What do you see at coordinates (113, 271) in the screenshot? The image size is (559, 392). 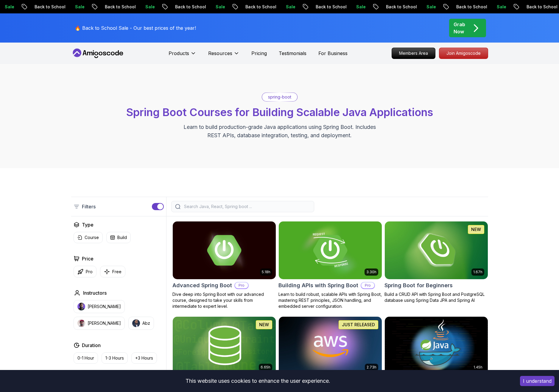 I see `button: Free` at bounding box center [113, 271].